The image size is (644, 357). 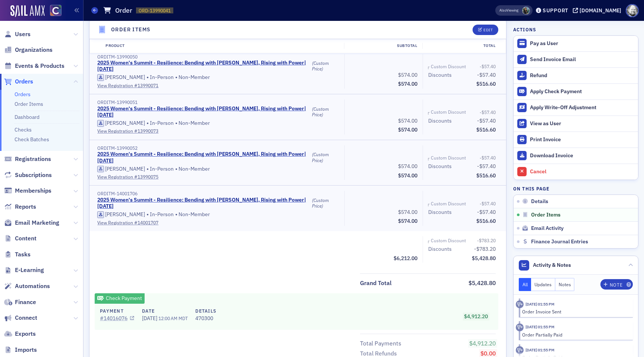 What do you see at coordinates (28, 11) in the screenshot?
I see `a: SailAMX` at bounding box center [28, 11].